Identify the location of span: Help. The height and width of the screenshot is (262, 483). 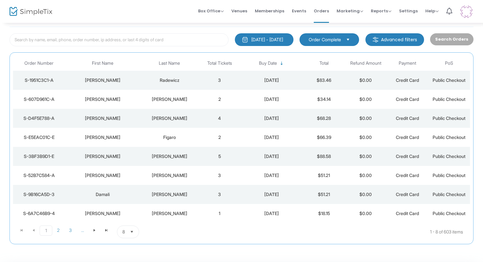
(432, 11).